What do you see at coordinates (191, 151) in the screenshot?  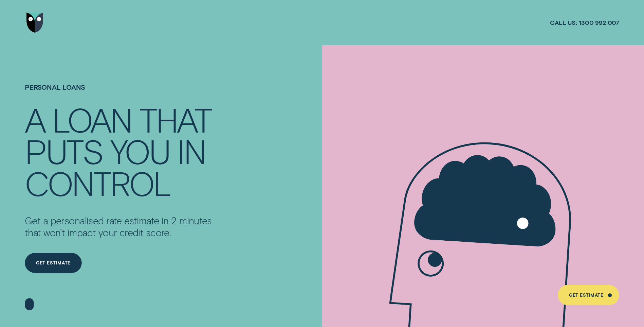 I see `div: IN` at bounding box center [191, 151].